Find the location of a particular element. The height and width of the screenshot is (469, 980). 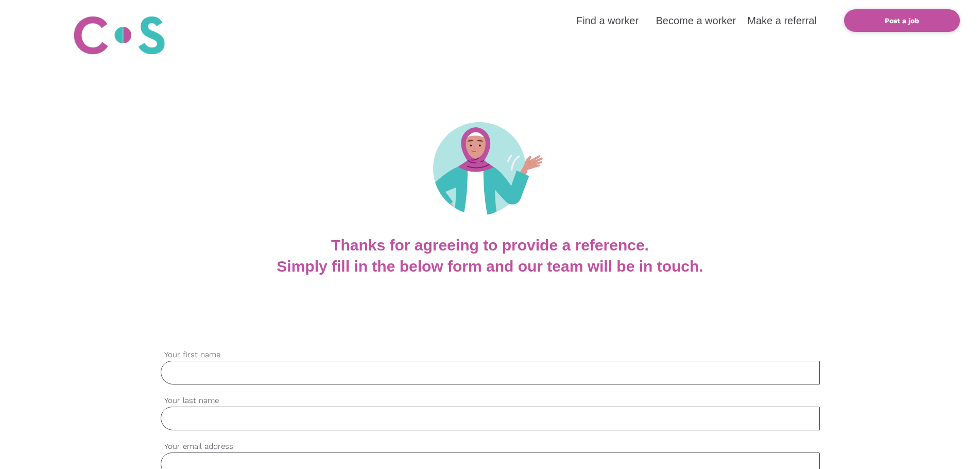

a: Post a job is located at coordinates (902, 21).